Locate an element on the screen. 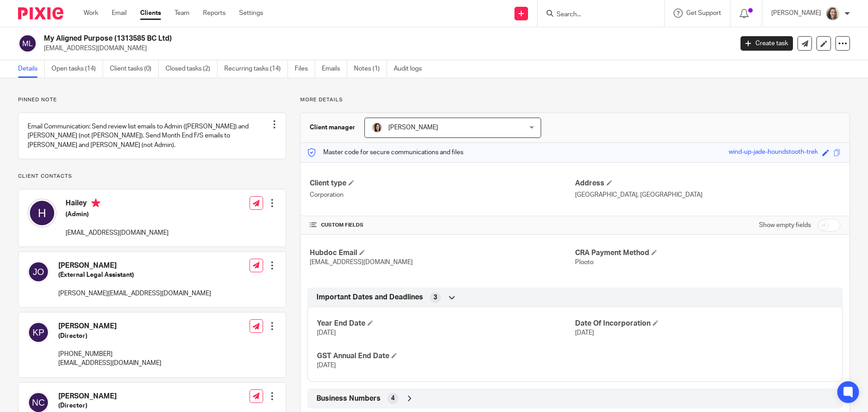 The image size is (868, 412). h4: Address is located at coordinates (708, 183).